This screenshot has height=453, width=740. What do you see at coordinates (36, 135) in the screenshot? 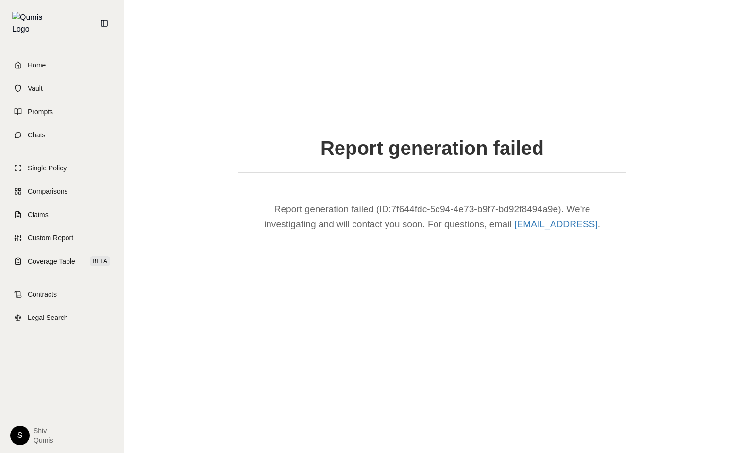
I see `span: Chats` at bounding box center [36, 135].